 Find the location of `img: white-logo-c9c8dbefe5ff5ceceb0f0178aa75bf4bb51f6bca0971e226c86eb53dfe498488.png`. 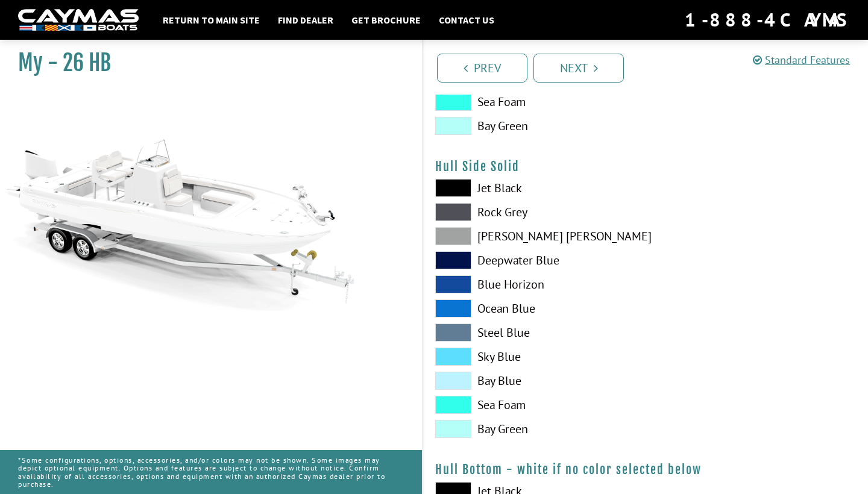

img: white-logo-c9c8dbefe5ff5ceceb0f0178aa75bf4bb51f6bca0971e226c86eb53dfe498488.png is located at coordinates (78, 20).